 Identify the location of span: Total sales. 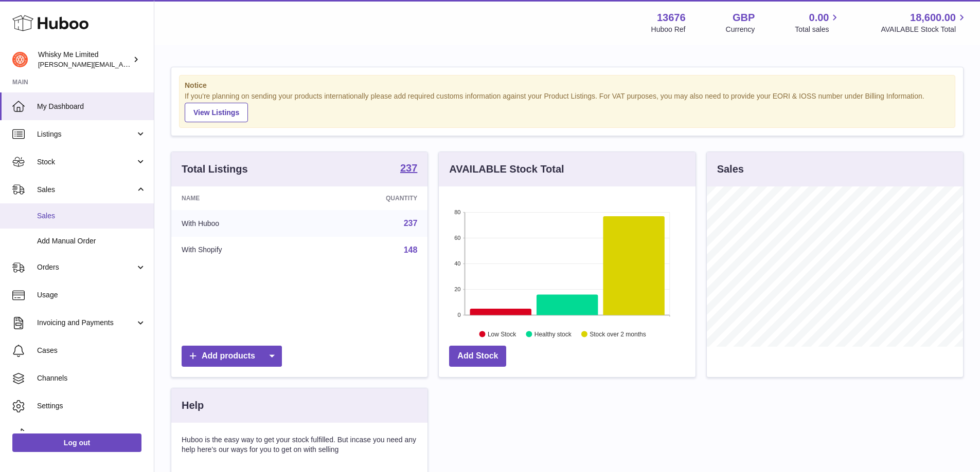
(818, 29).